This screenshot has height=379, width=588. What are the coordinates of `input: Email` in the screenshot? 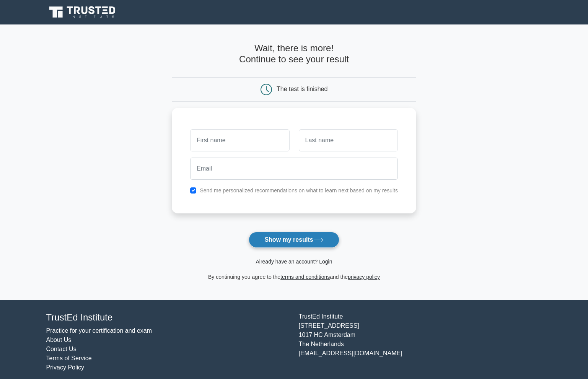 It's located at (294, 169).